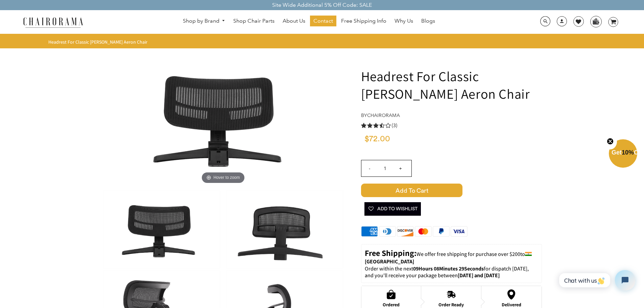 The width and height of the screenshot is (644, 308). What do you see at coordinates (451, 256) in the screenshot?
I see `p: to` at bounding box center [451, 256].